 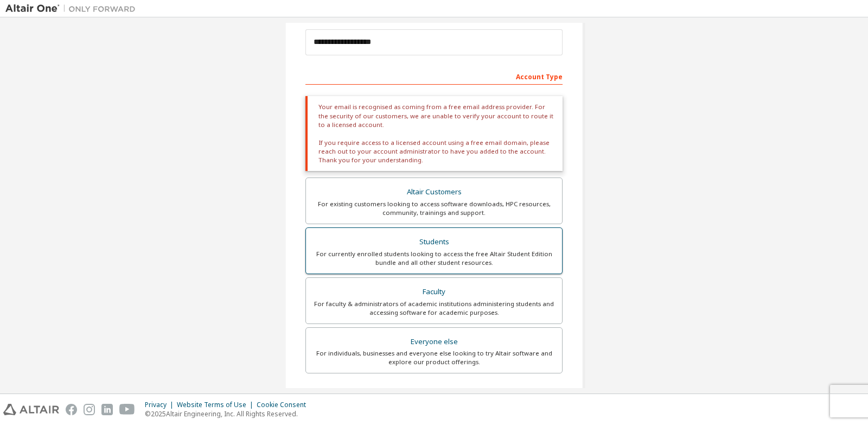 What do you see at coordinates (284, 405) in the screenshot?
I see `div: Cookie Consent` at bounding box center [284, 405].